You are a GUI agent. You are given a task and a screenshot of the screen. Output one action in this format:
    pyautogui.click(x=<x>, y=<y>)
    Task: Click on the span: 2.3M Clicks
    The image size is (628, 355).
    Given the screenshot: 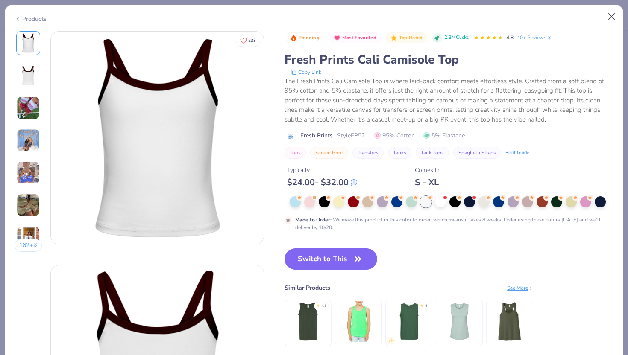 What is the action you would take?
    pyautogui.click(x=456, y=38)
    